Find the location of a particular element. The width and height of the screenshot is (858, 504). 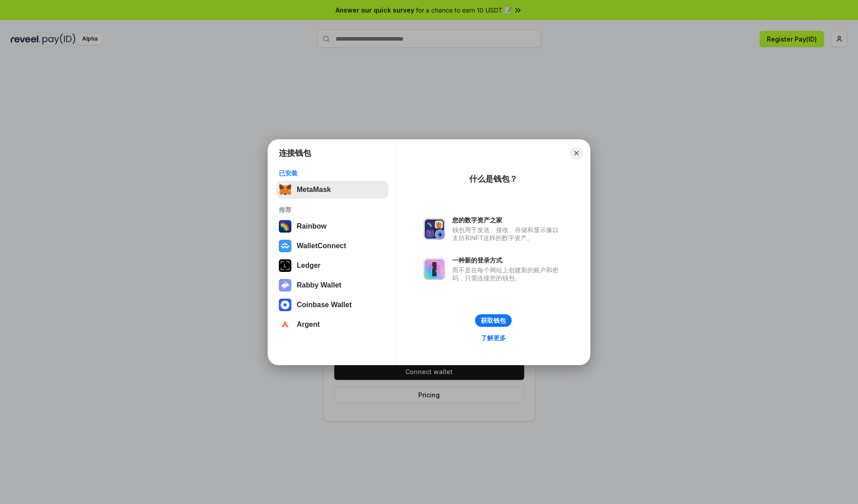

button: MetaMask is located at coordinates (332, 190).